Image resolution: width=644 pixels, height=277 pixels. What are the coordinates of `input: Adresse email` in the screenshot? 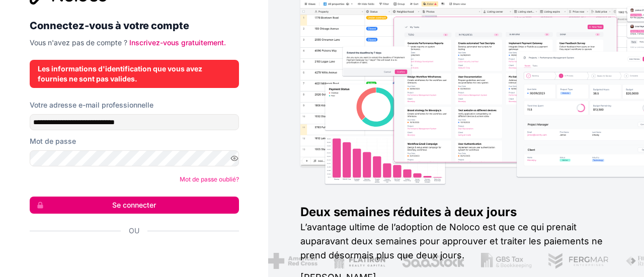 It's located at (134, 122).